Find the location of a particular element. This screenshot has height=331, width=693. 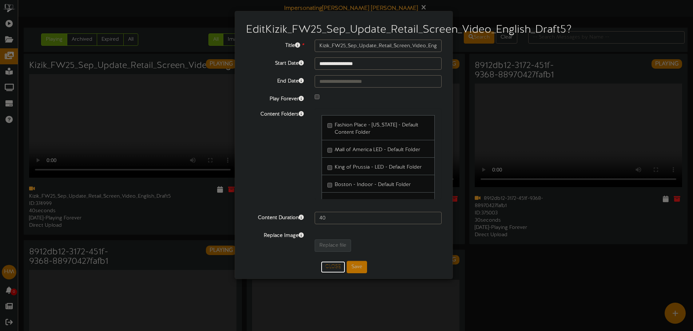

span: Boston - Indoor - Default Folder is located at coordinates (372, 185).